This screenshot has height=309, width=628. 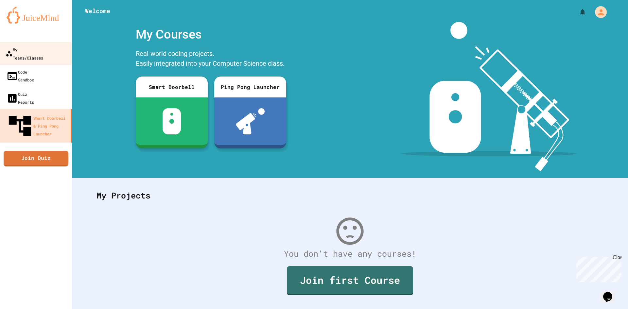 I want to click on img: banner-image-my-projects.png, so click(x=489, y=97).